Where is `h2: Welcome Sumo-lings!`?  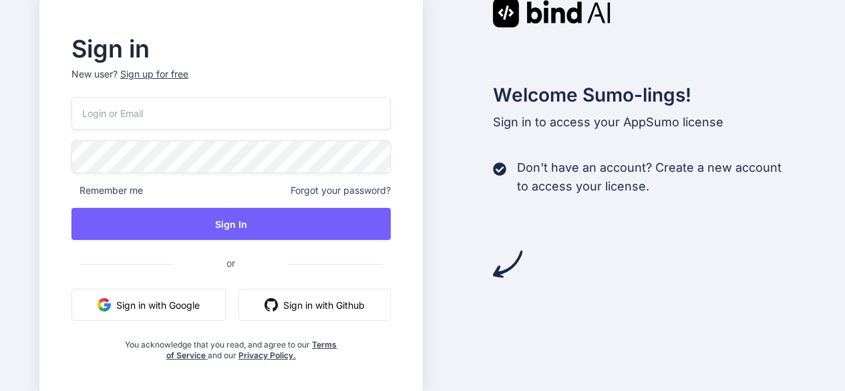
h2: Welcome Sumo-lings! is located at coordinates (650, 95).